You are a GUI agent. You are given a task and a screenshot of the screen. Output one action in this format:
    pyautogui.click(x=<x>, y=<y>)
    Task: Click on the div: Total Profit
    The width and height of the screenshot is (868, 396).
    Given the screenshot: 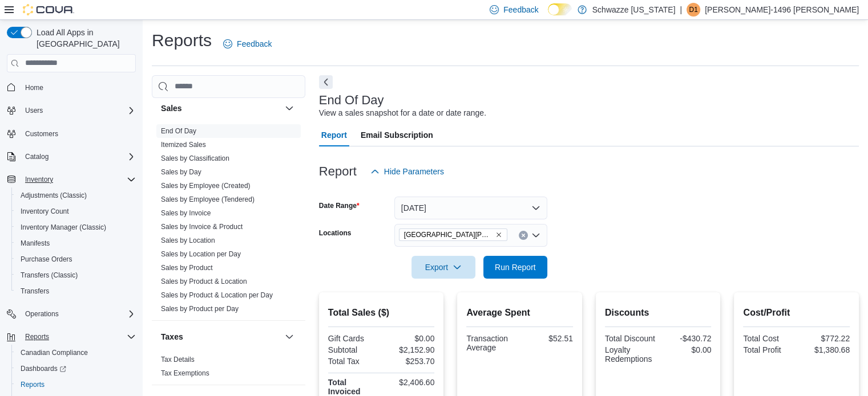 What is the action you would take?
    pyautogui.click(x=768, y=350)
    